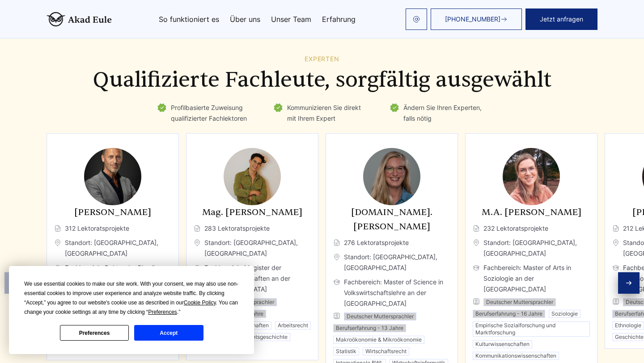 This screenshot has width=644, height=363. Describe the element at coordinates (346, 351) in the screenshot. I see `li: Statistik` at that location.